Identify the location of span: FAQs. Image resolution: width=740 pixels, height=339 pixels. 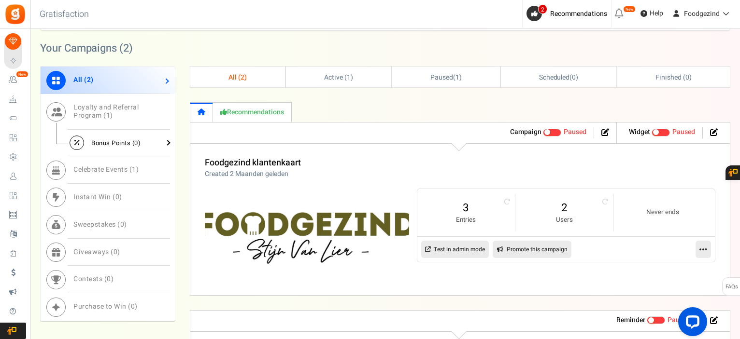
(731, 287).